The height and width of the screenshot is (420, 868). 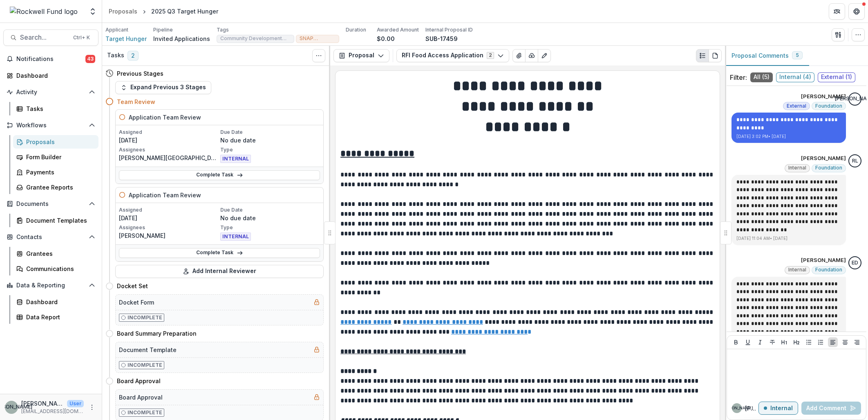 I want to click on a: Dashboard, so click(x=51, y=76).